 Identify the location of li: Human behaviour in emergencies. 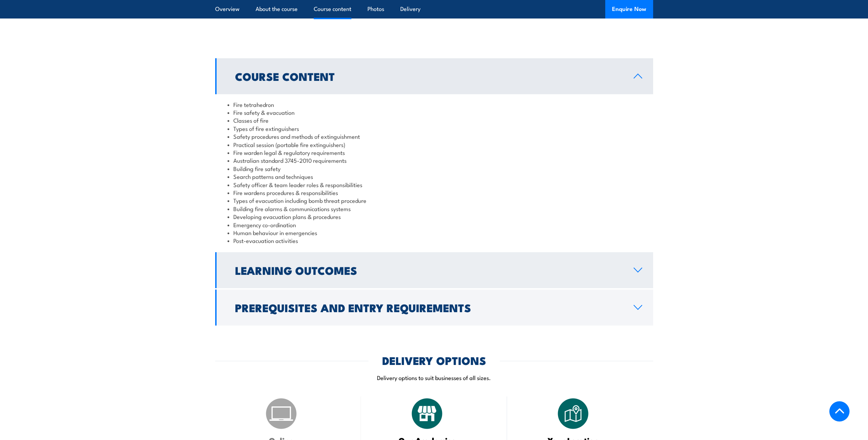
(434, 232).